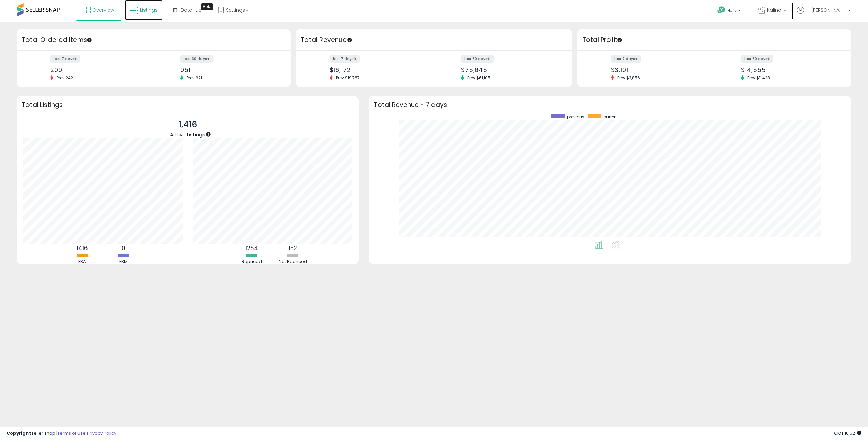 The height and width of the screenshot is (440, 868). Describe the element at coordinates (103, 10) in the screenshot. I see `span: Overview` at that location.